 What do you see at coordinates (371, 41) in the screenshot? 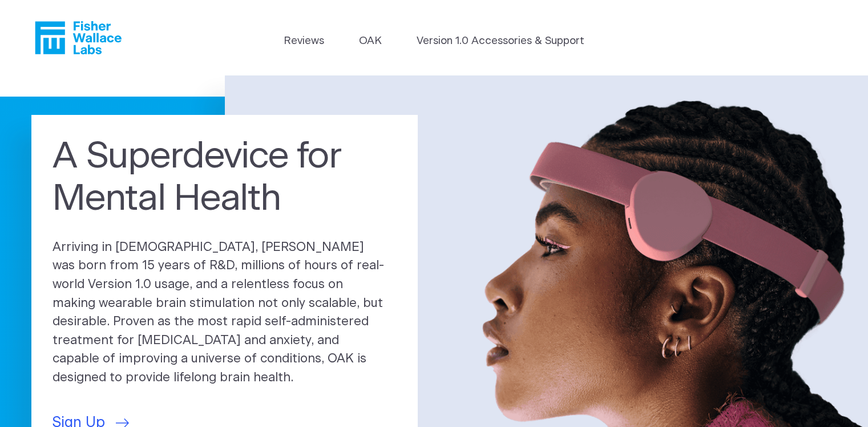
I see `a: OAK` at bounding box center [371, 41].